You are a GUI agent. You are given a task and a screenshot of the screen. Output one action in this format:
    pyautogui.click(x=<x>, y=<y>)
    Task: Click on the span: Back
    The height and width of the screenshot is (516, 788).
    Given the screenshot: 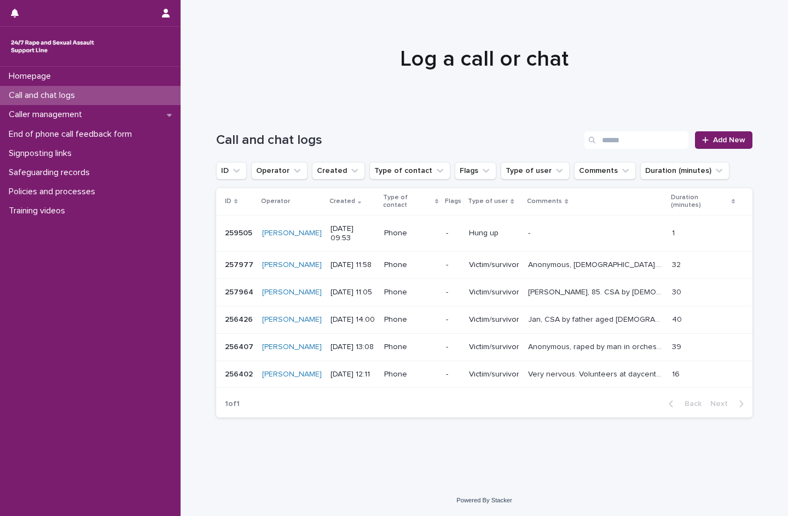 What is the action you would take?
    pyautogui.click(x=689, y=404)
    